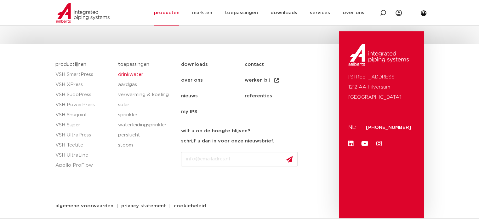 The width and height of the screenshot is (479, 219). What do you see at coordinates (146, 105) in the screenshot?
I see `a: solar` at bounding box center [146, 105].